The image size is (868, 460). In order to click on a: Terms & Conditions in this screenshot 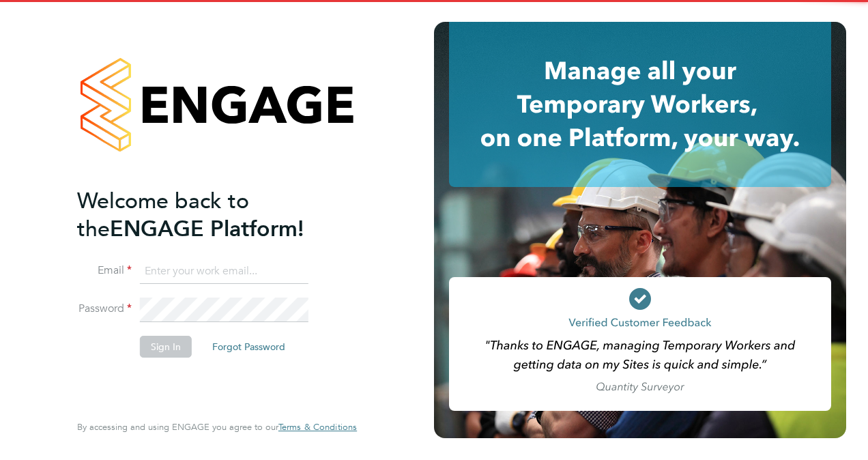, I will do `click(317, 427)`.